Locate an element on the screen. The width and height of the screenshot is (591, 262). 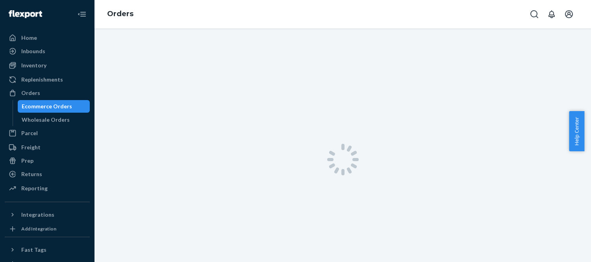
a: Prep is located at coordinates (47, 161).